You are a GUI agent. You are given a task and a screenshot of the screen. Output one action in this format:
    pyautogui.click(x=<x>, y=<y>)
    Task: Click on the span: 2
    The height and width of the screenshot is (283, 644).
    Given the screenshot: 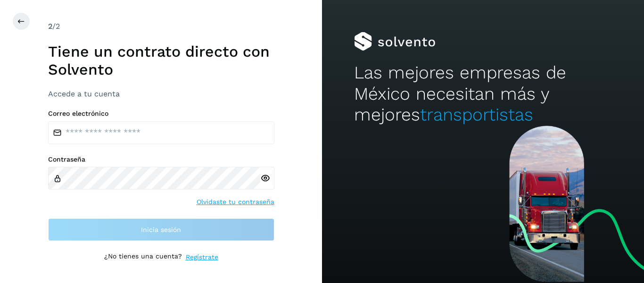 What is the action you would take?
    pyautogui.click(x=50, y=26)
    